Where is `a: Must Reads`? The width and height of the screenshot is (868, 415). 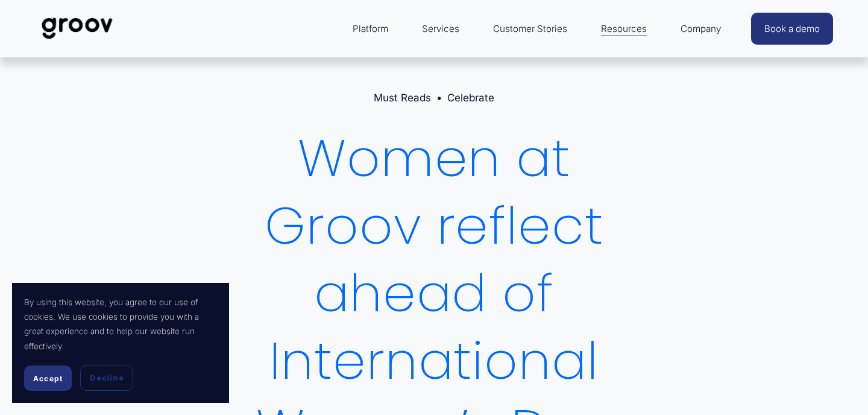 a: Must Reads is located at coordinates (402, 97).